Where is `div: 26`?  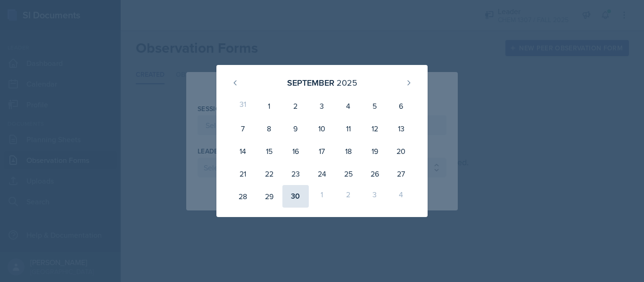 div: 26 is located at coordinates (375, 174).